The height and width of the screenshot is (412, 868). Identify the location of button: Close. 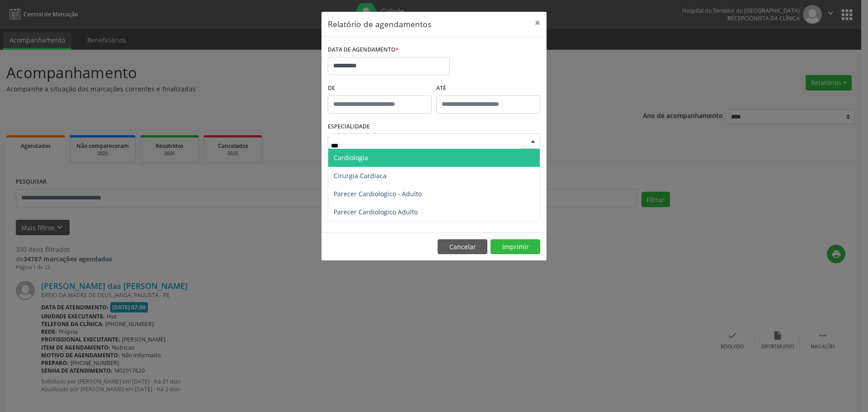
(537, 22).